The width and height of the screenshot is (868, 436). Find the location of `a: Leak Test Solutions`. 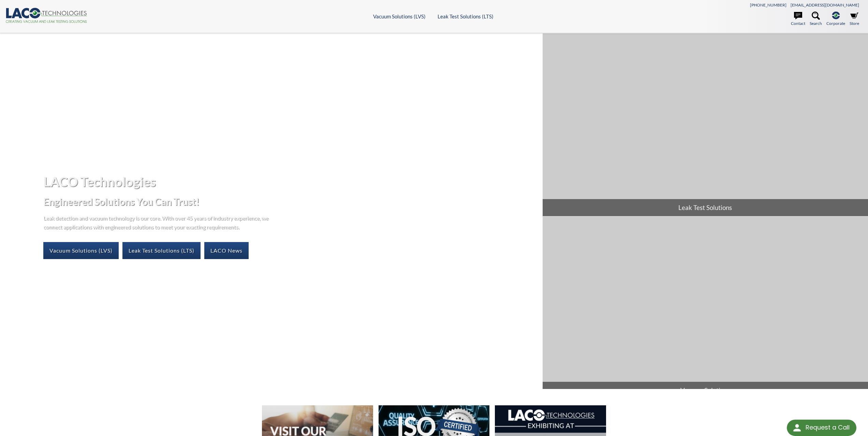

a: Leak Test Solutions is located at coordinates (706, 125).